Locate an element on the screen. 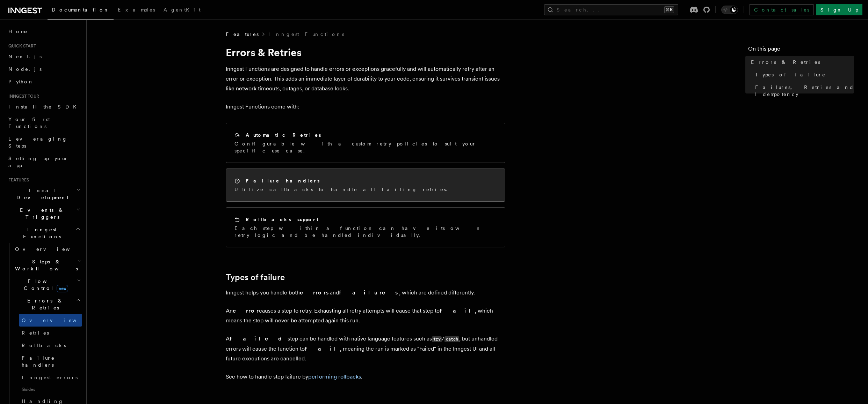  a: Retries is located at coordinates (50, 333).